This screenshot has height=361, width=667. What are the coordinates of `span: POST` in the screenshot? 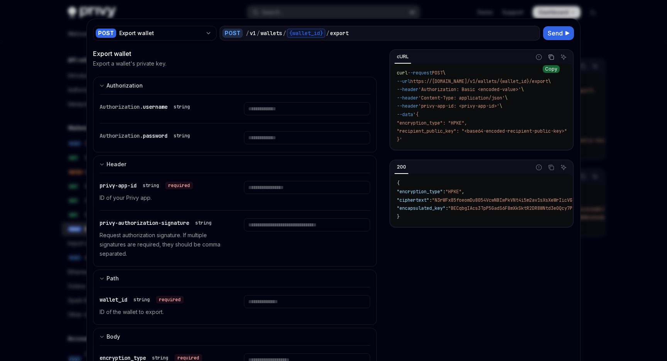 It's located at (437, 73).